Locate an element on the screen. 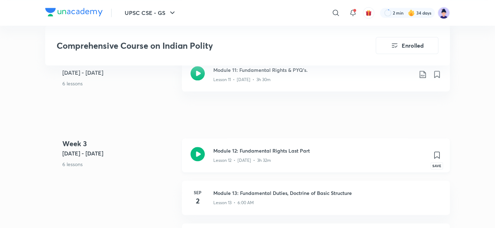 This screenshot has height=228, width=495. span: Save is located at coordinates (436, 166).